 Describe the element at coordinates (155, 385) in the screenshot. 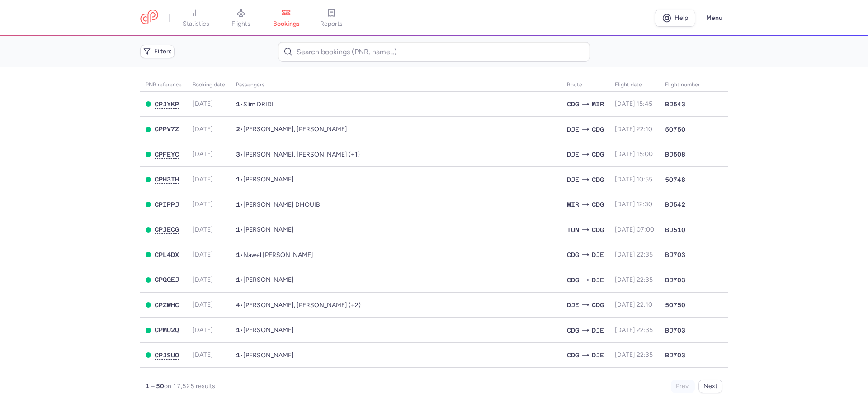

I see `strong: 1 – 50` at that location.